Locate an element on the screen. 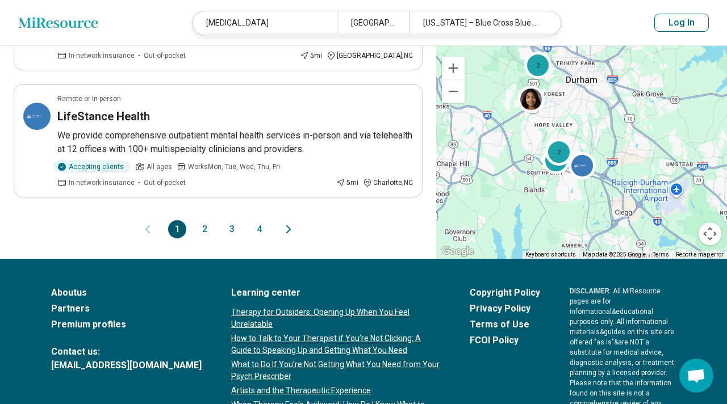 Image resolution: width=727 pixels, height=404 pixels. a: Aboutus is located at coordinates (126, 293).